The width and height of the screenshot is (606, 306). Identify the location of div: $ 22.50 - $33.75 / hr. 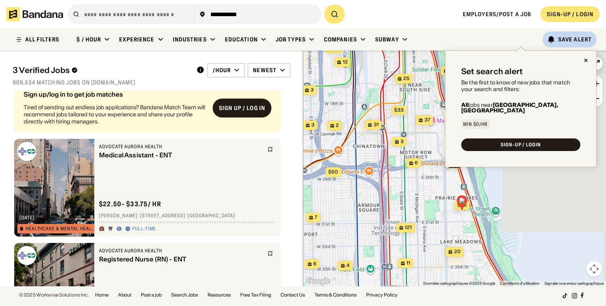
(130, 204).